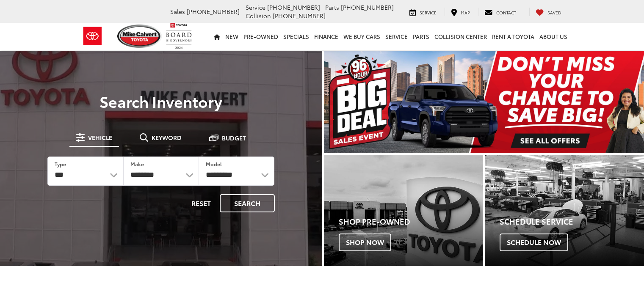 The image size is (644, 294). I want to click on a: Collision Center, so click(461, 37).